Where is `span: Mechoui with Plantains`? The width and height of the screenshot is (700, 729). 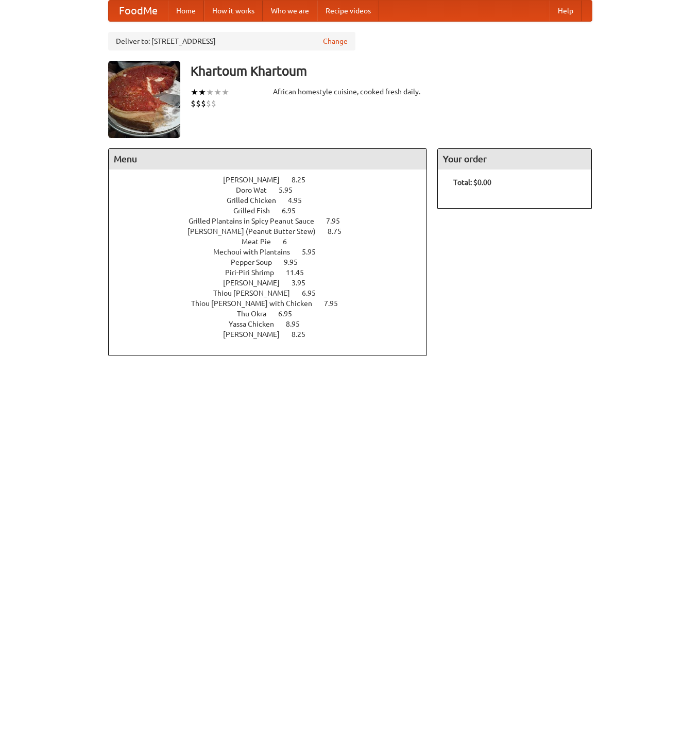
span: Mechoui with Plantains is located at coordinates (257, 252).